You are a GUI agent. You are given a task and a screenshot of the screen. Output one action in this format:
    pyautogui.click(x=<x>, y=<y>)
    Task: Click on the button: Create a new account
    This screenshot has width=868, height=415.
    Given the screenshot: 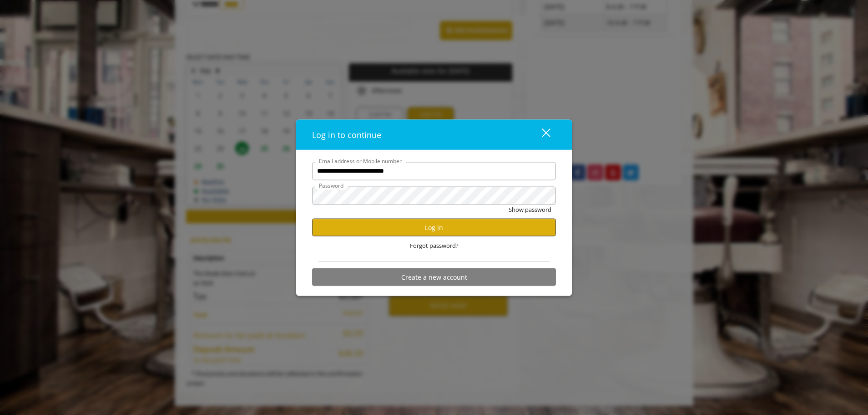 What is the action you would take?
    pyautogui.click(x=434, y=277)
    